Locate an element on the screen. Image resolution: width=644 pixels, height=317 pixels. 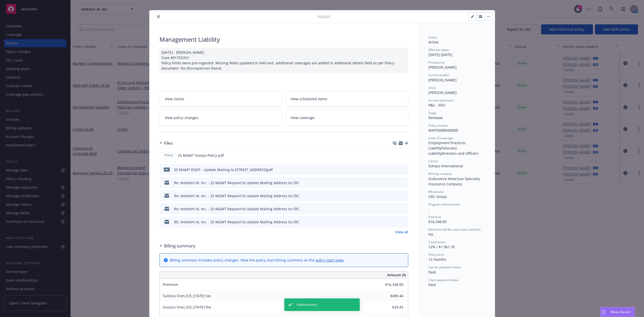
span: Directors and Officers is located at coordinates (460, 154).